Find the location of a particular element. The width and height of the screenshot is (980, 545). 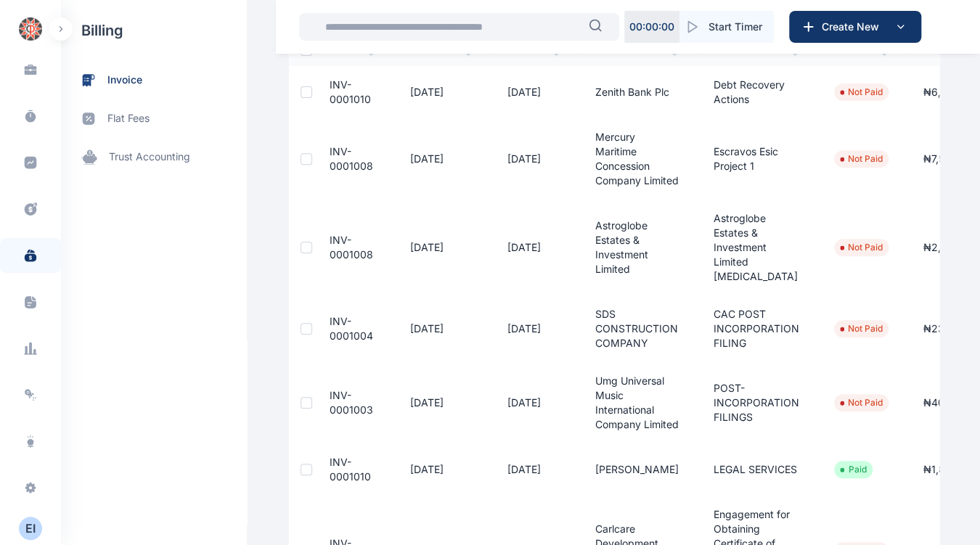

td: Astroglobe Estates & Investment Limited is located at coordinates (637, 248).